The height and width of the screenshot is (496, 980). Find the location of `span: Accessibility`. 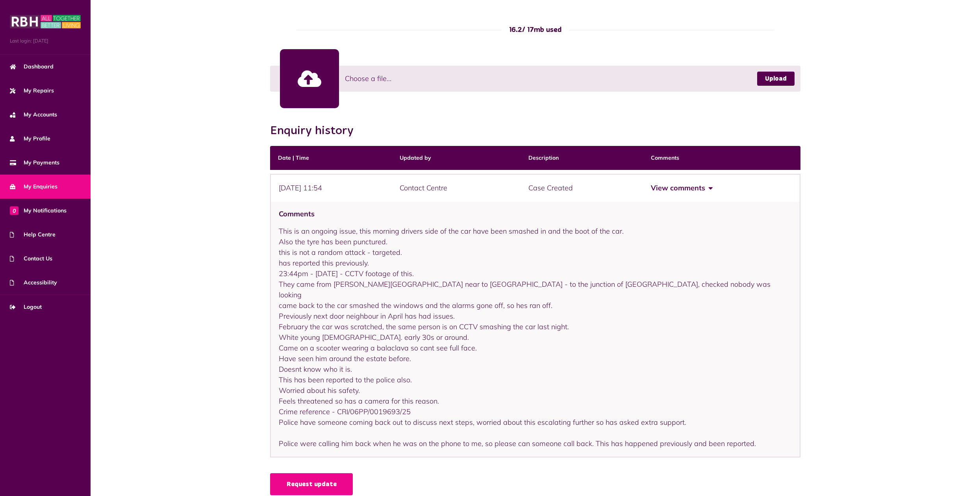

span: Accessibility is located at coordinates (34, 282).